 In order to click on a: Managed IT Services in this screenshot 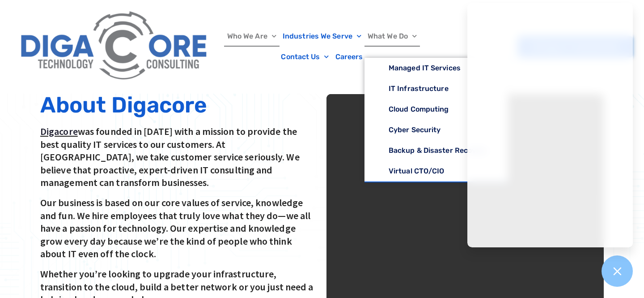, I will do `click(436, 68)`.